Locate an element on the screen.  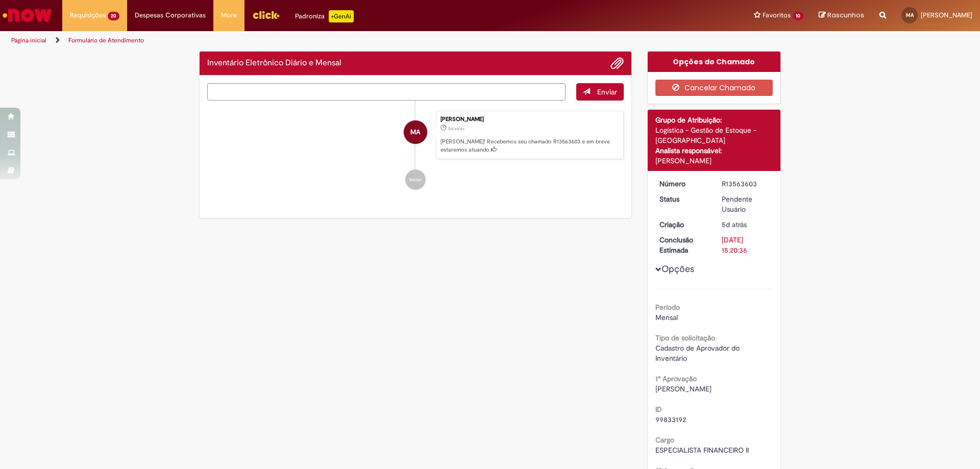
img: click_logo_yellow_360x200.png is located at coordinates (266, 15).